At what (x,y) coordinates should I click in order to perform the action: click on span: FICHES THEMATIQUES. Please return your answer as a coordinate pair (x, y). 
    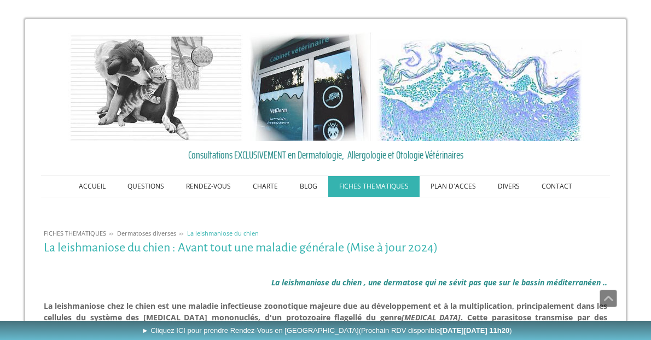
    Looking at the image, I should click on (75, 233).